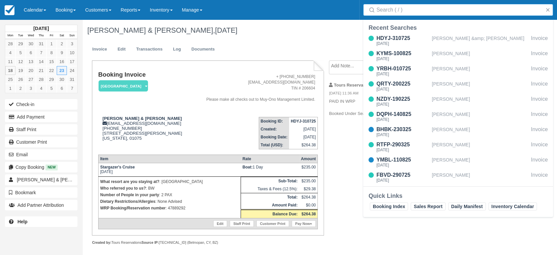 The width and height of the screenshot is (557, 255). I want to click on div: FBVD-290725, so click(403, 175).